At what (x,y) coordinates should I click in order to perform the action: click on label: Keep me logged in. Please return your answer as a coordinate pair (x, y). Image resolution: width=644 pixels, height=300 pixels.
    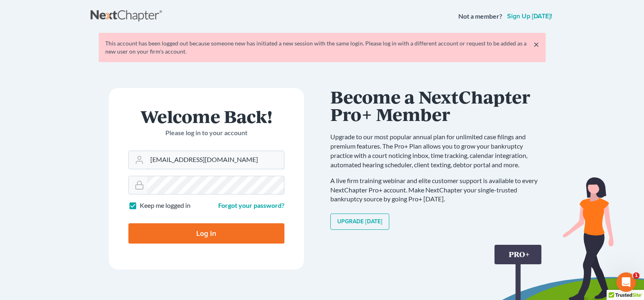
    Looking at the image, I should click on (165, 205).